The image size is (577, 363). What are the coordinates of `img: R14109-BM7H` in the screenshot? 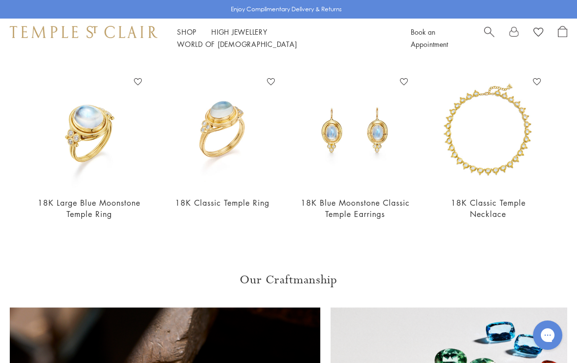 It's located at (222, 131).